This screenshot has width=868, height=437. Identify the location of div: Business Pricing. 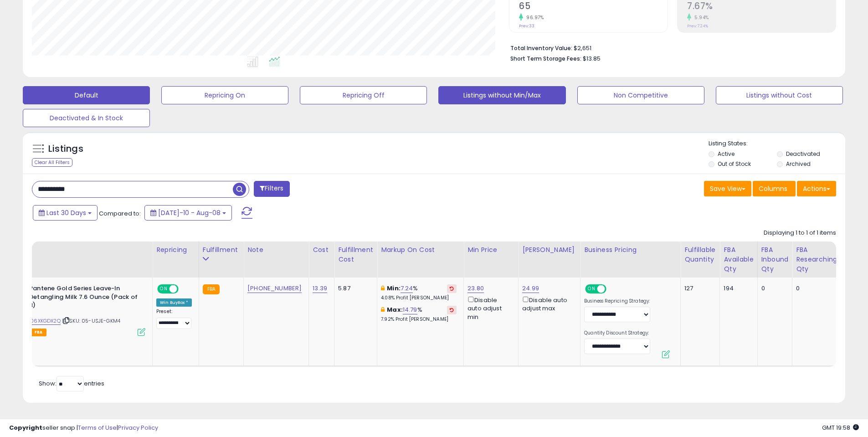
(630, 250).